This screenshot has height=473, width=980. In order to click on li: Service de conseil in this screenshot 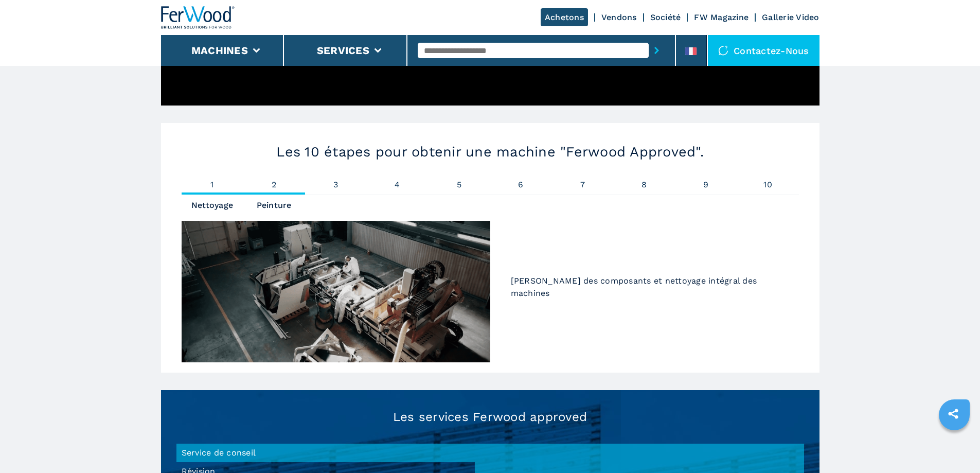, I will do `click(326, 453)`.